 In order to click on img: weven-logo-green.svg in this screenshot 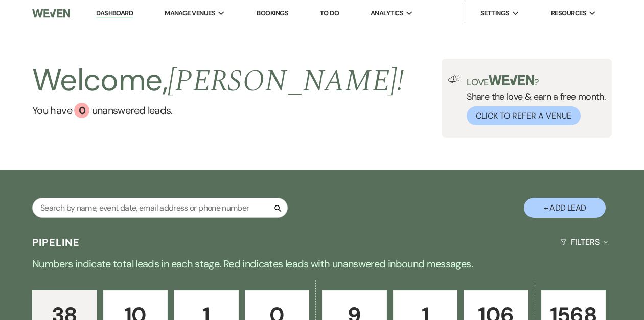, I will do `click(511, 80)`.